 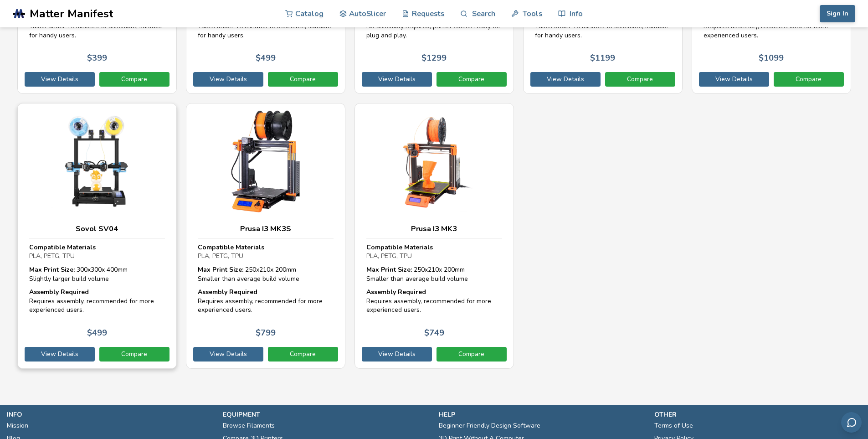 What do you see at coordinates (17, 425) in the screenshot?
I see `a: Mission` at bounding box center [17, 425].